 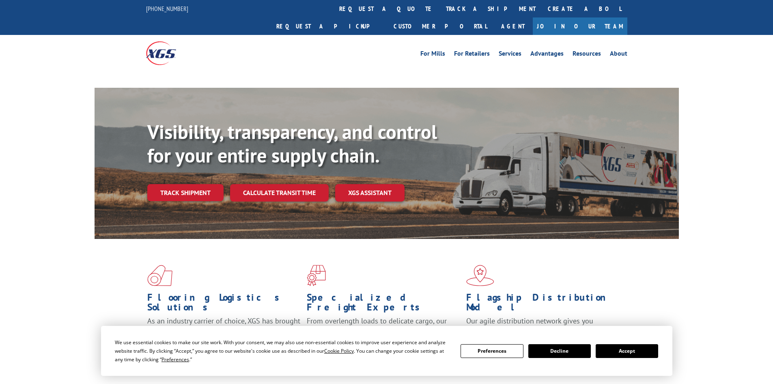 What do you see at coordinates (175, 359) in the screenshot?
I see `span: Preferences` at bounding box center [175, 359].